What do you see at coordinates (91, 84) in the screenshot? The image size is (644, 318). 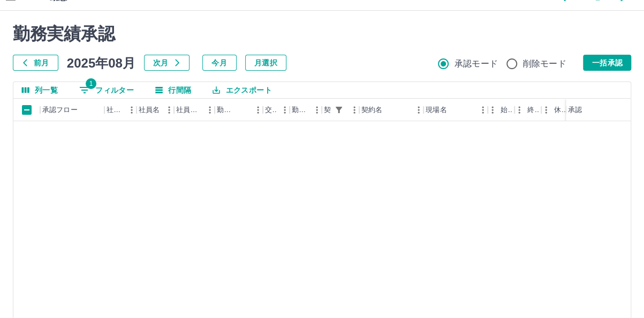 I see `span: 1` at bounding box center [91, 84].